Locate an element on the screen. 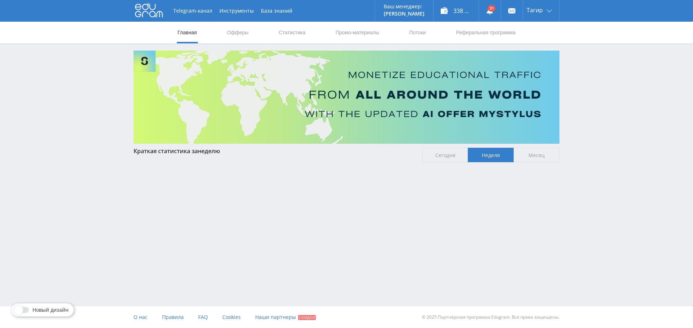 The width and height of the screenshot is (693, 328). div: Краткая статистика за is located at coordinates (274, 151).